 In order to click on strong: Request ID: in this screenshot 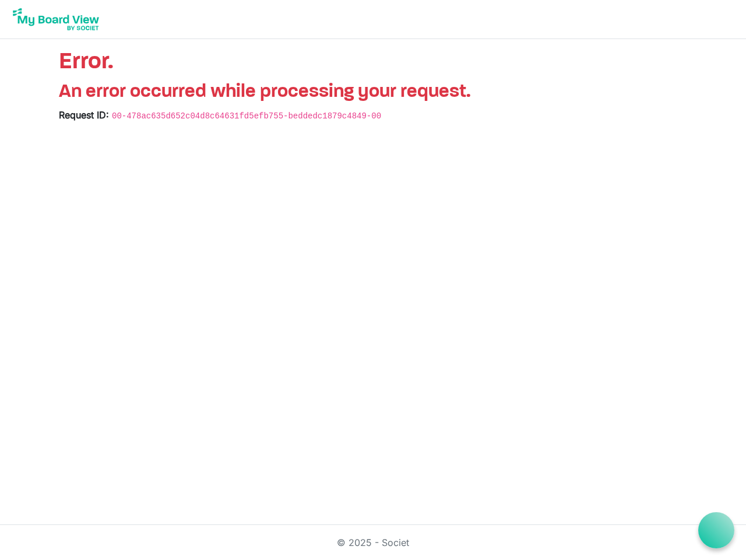, I will do `click(84, 115)`.